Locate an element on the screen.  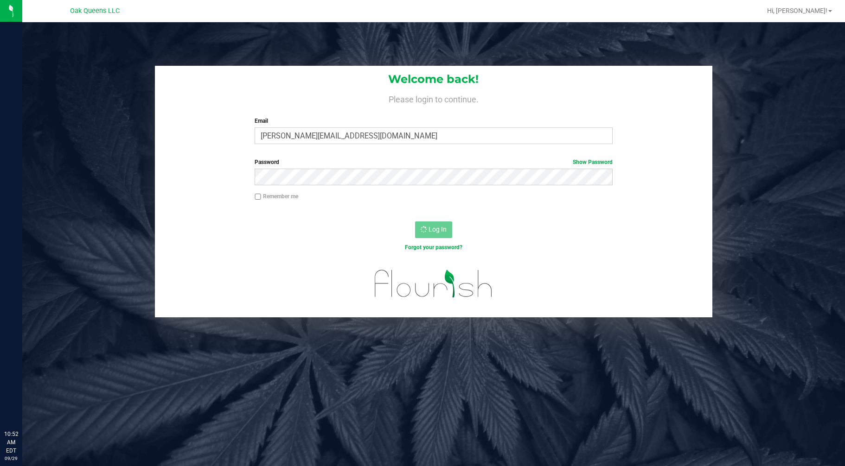
a: Forgot your password? is located at coordinates (433, 248).